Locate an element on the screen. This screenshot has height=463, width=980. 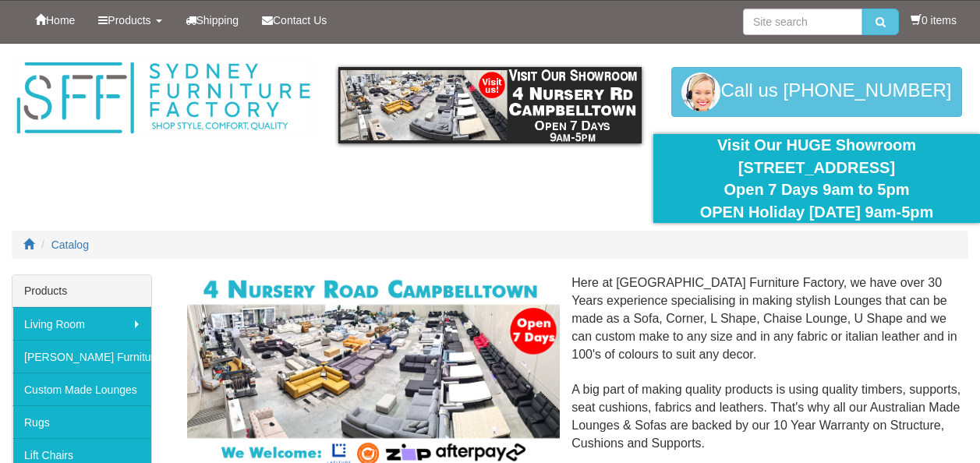
a: Shipping is located at coordinates (212, 20).